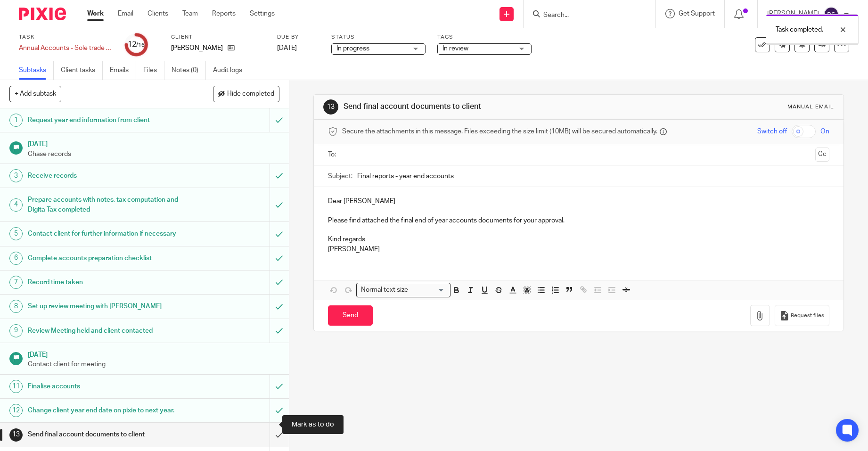  Describe the element at coordinates (42, 14) in the screenshot. I see `img: Pixie` at that location.